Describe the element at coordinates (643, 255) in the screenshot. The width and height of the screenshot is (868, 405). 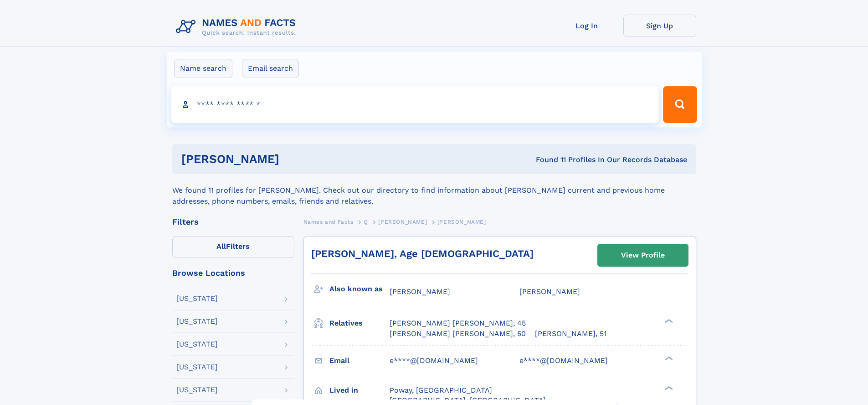
I see `a: View Profile` at that location.